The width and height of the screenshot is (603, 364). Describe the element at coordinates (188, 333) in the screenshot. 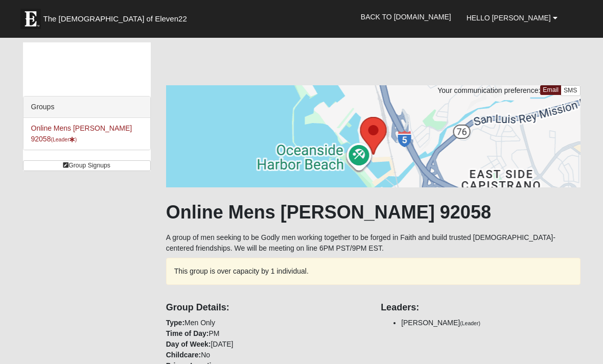

I see `strong: Time of Day:` at that location.